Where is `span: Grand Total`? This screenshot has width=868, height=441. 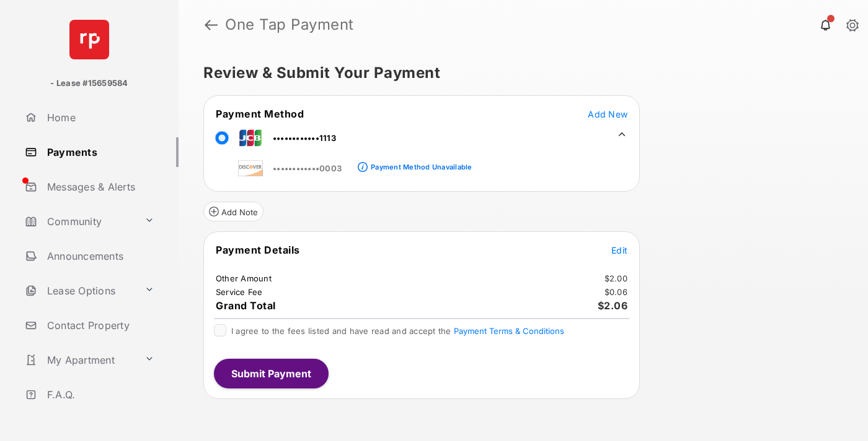 span: Grand Total is located at coordinates (246, 306).